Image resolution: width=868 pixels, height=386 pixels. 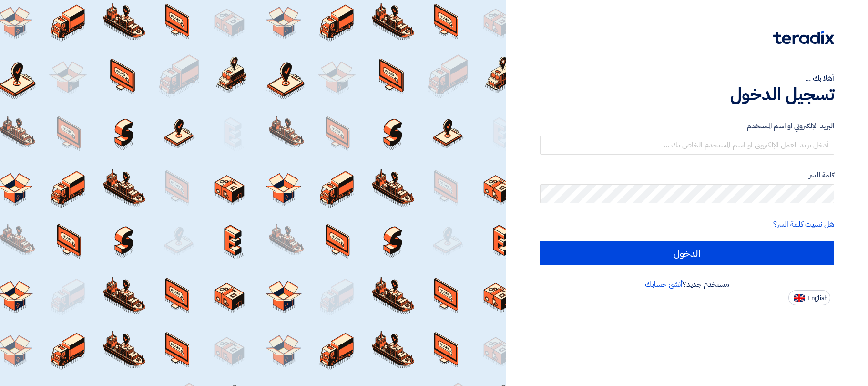 I want to click on input: الدخول, so click(x=687, y=254).